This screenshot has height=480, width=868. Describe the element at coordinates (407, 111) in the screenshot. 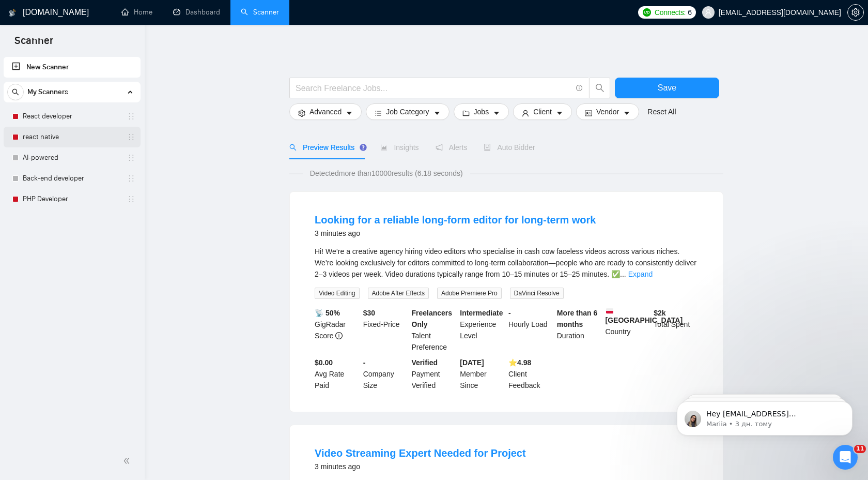

I see `button: barsJob Categorycaret-down` at that location.